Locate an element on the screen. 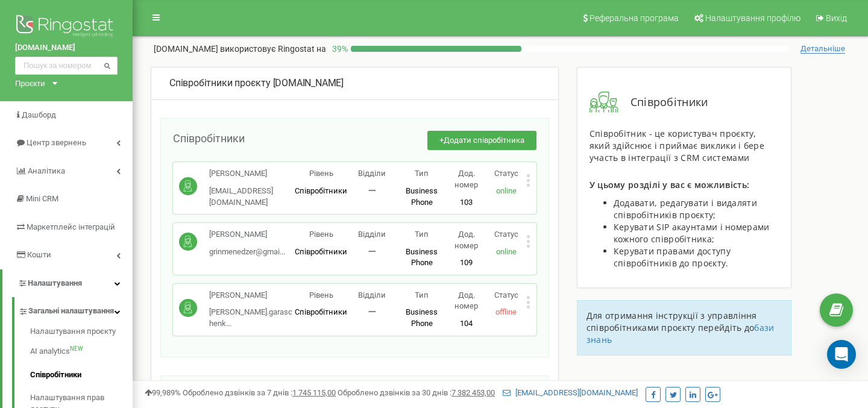 The width and height of the screenshot is (868, 408). span: Mini CRM is located at coordinates (42, 198).